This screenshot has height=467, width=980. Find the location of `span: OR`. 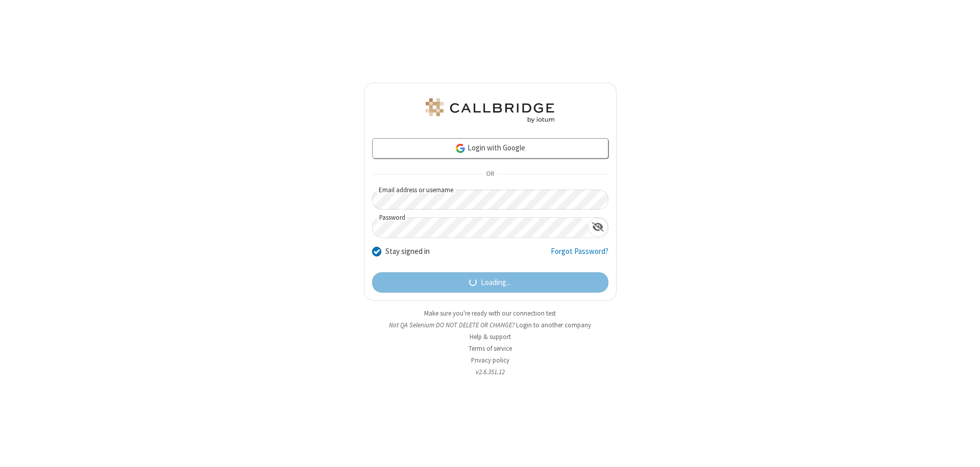

span: OR is located at coordinates (490, 175).